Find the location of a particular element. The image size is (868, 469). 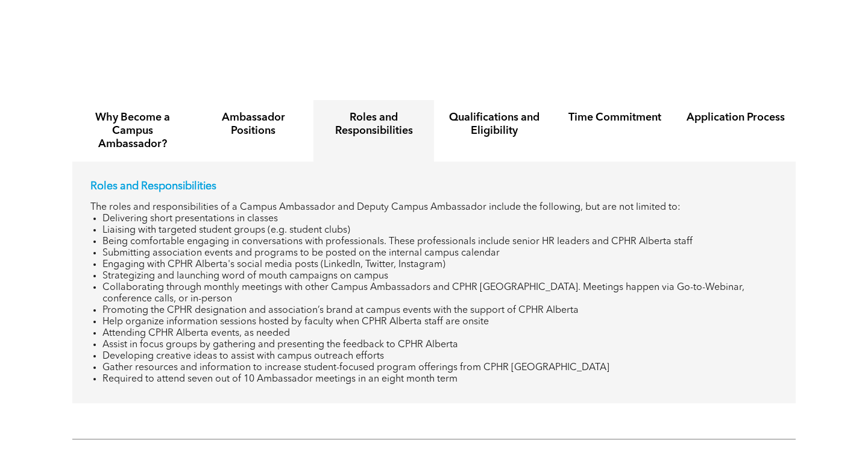

li: Strategizing and launching word of mouth campaigns on campus is located at coordinates (440, 276).